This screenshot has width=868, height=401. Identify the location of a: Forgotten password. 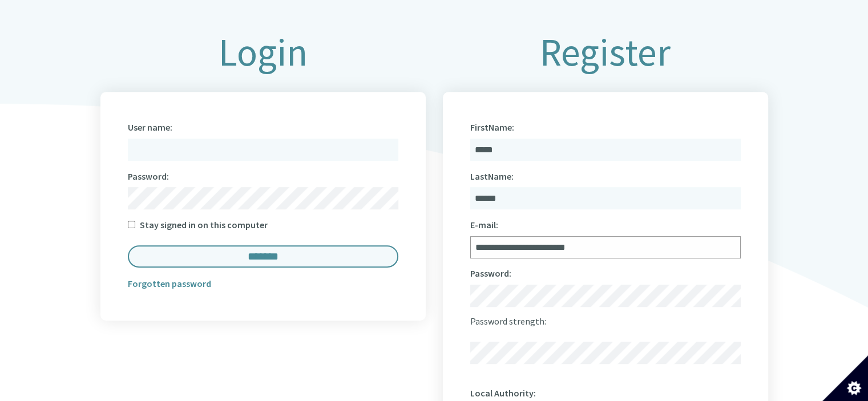
(169, 283).